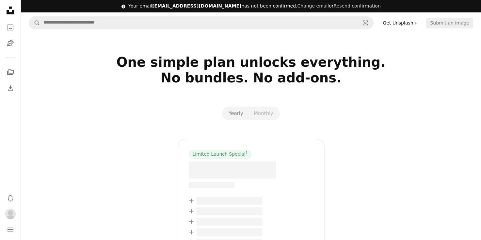  Describe the element at coordinates (357, 6) in the screenshot. I see `button: Resend confirmation` at that location.